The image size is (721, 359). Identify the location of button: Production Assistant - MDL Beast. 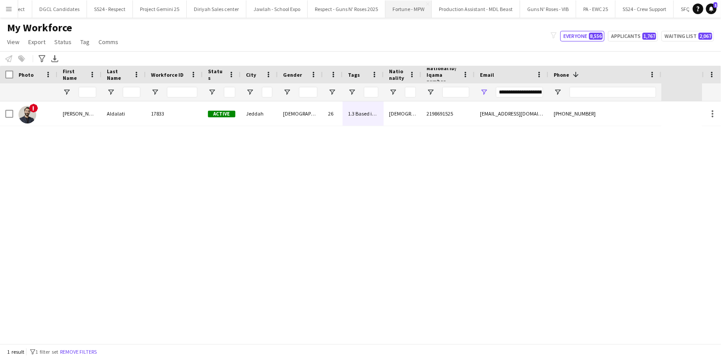
(476, 9).